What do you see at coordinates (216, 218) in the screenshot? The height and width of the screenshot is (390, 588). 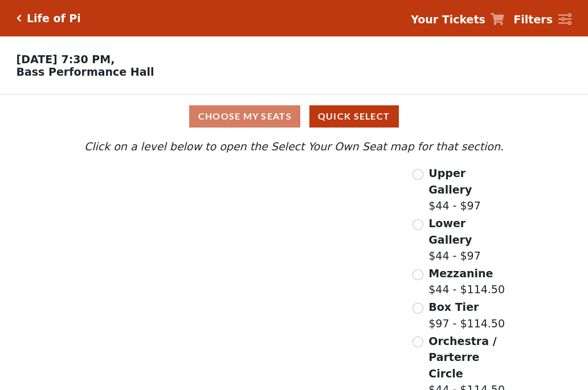 I see `path: Lower Gallery - Seats Available: 53` at bounding box center [216, 218].